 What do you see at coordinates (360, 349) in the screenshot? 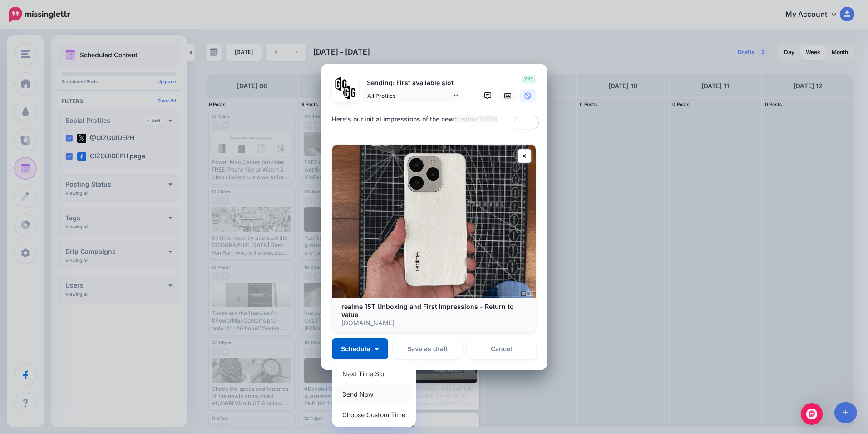
I see `button: Schedule` at bounding box center [360, 349].